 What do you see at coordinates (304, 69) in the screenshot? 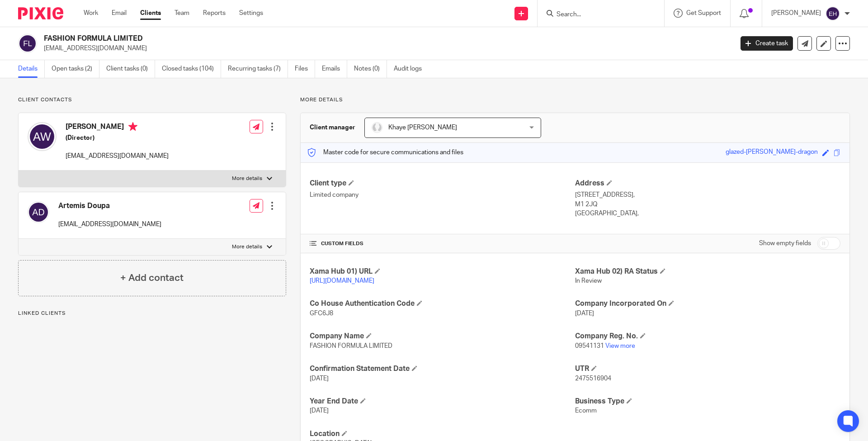
I see `a: Files` at bounding box center [304, 69].